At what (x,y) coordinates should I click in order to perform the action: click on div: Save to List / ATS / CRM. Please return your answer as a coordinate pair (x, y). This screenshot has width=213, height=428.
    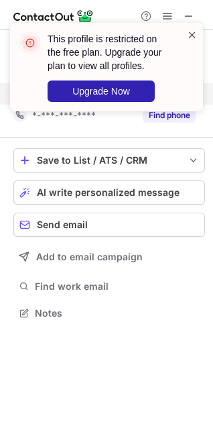
    Looking at the image, I should click on (109, 160).